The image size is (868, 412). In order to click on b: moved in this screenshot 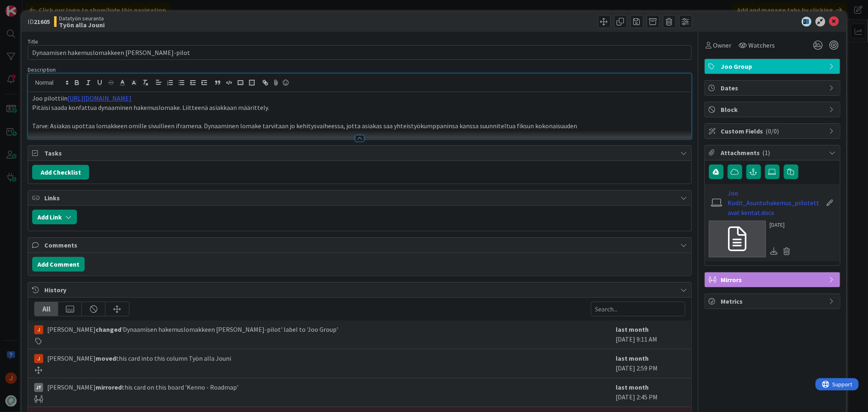, I will do `click(106, 358)`.